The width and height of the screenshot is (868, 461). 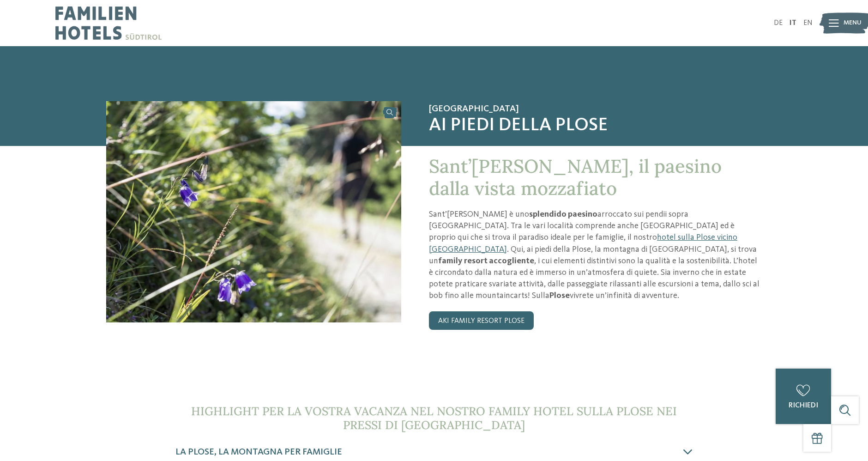 I want to click on a: AKI Family Resort PLOSE, so click(x=481, y=320).